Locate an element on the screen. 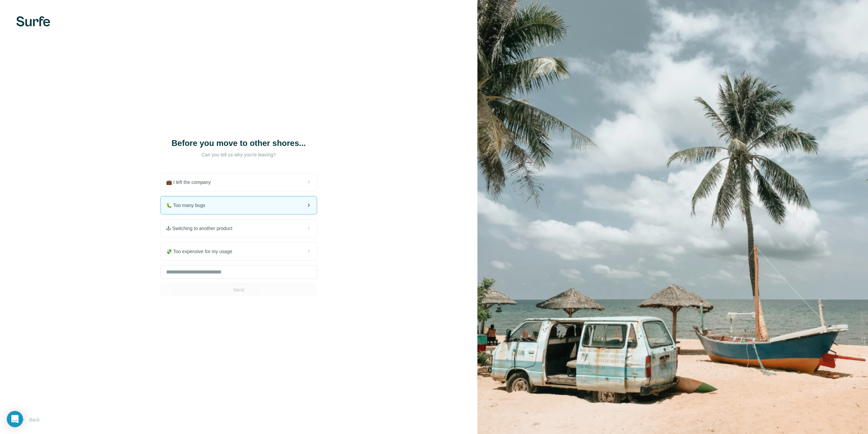  span: 🕹 Switching to another product is located at coordinates (201, 228).